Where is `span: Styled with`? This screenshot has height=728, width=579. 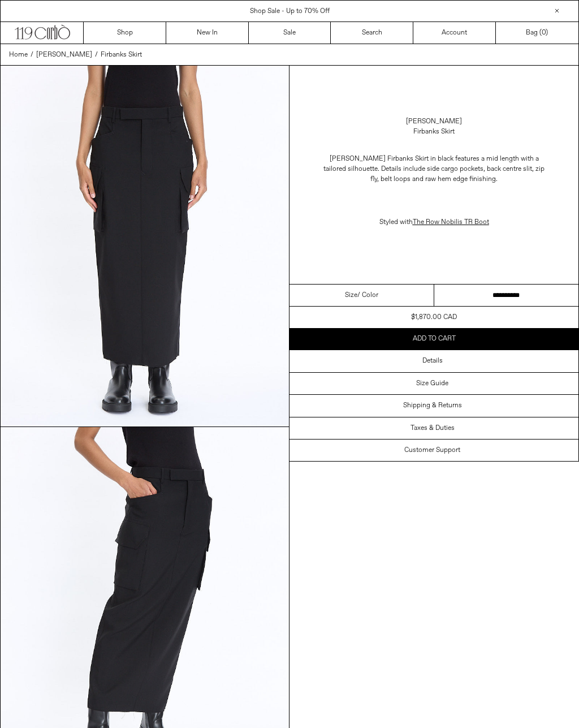
span: Styled with is located at coordinates (434, 223).